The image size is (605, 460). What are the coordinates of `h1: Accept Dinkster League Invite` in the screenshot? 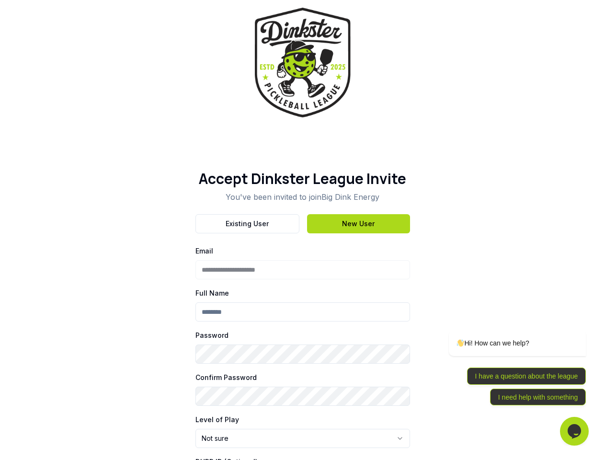 It's located at (303, 179).